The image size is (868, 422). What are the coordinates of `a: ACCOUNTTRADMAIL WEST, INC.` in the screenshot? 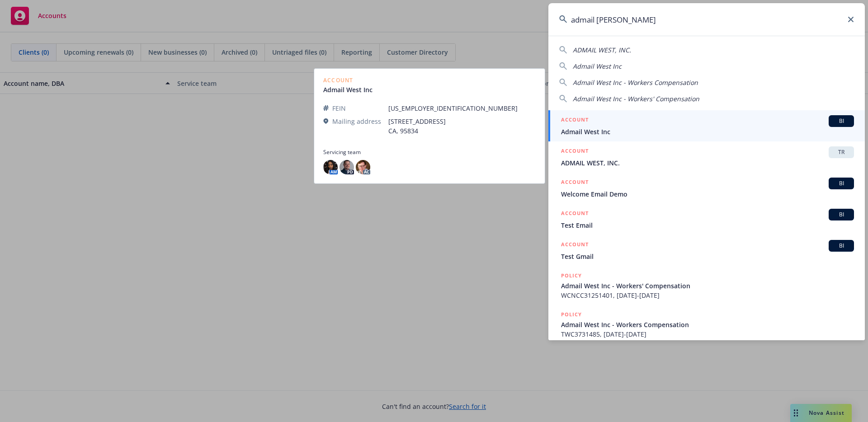 It's located at (707, 157).